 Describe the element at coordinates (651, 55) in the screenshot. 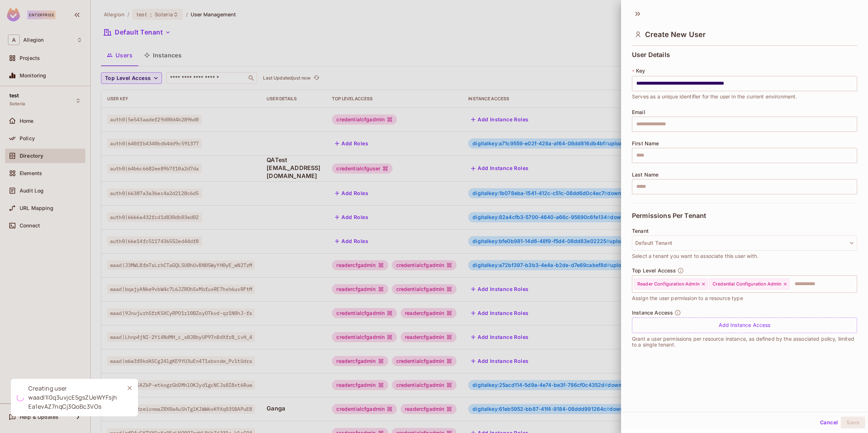

I see `span: User Details` at that location.